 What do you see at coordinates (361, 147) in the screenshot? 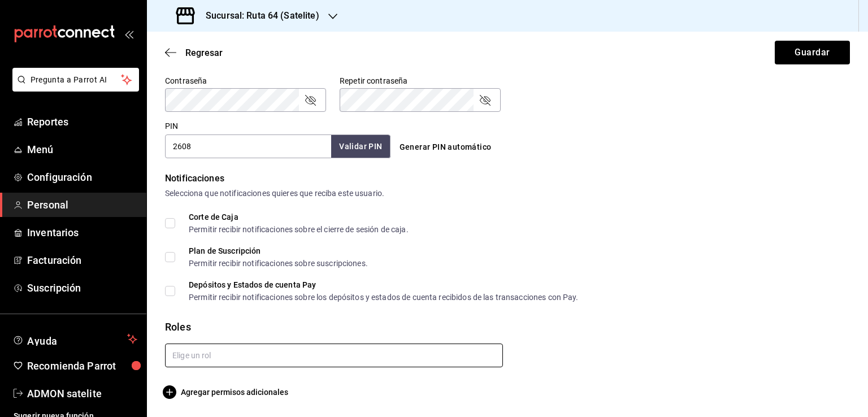
I see `button: Validar PIN` at bounding box center [361, 147].